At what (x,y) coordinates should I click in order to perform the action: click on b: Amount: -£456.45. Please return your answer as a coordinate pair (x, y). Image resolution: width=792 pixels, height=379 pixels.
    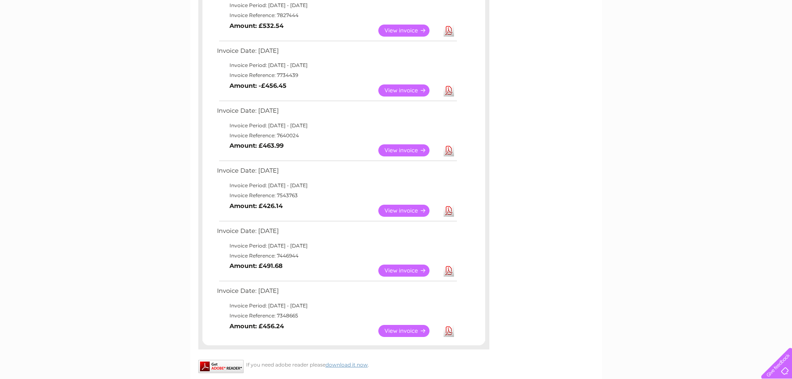
    Looking at the image, I should click on (258, 86).